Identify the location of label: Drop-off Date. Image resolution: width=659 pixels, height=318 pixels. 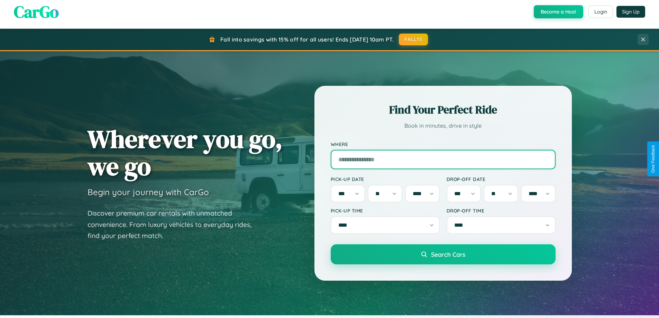
(501, 179).